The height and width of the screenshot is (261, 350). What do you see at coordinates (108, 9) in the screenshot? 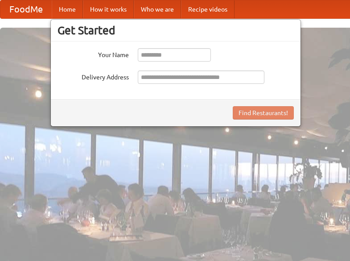
I see `a: How it works` at bounding box center [108, 9].